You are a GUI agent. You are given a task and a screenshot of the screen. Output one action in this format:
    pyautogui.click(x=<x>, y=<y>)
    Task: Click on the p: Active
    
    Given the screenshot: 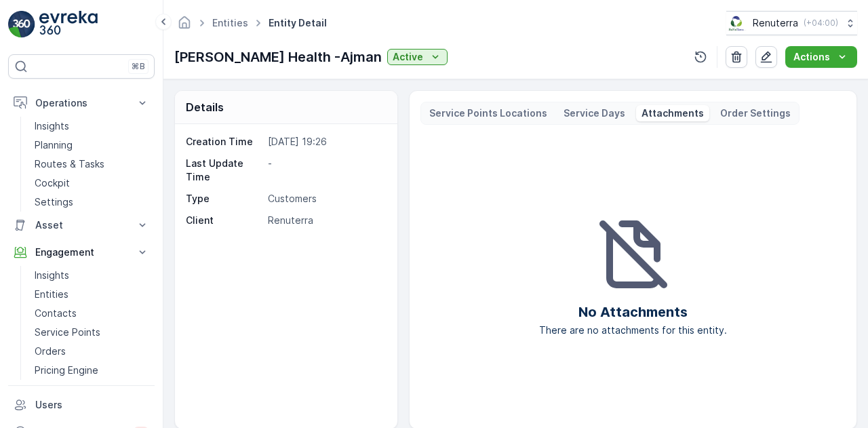 What is the action you would take?
    pyautogui.click(x=407, y=57)
    